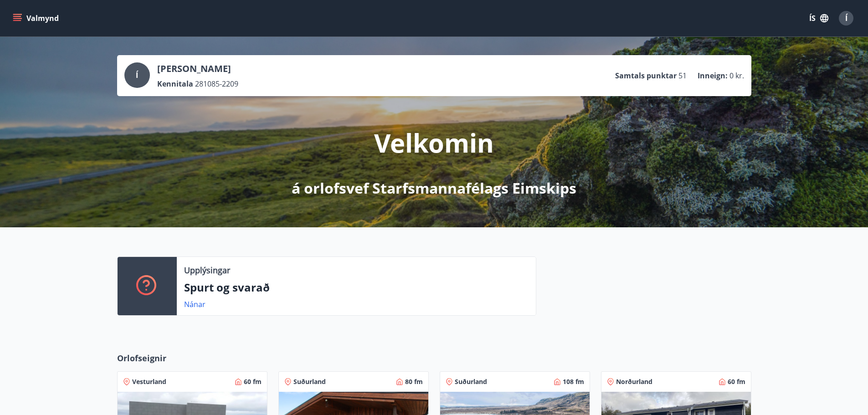 Image resolution: width=868 pixels, height=415 pixels. What do you see at coordinates (573, 382) in the screenshot?
I see `span: 108 fm` at bounding box center [573, 382].